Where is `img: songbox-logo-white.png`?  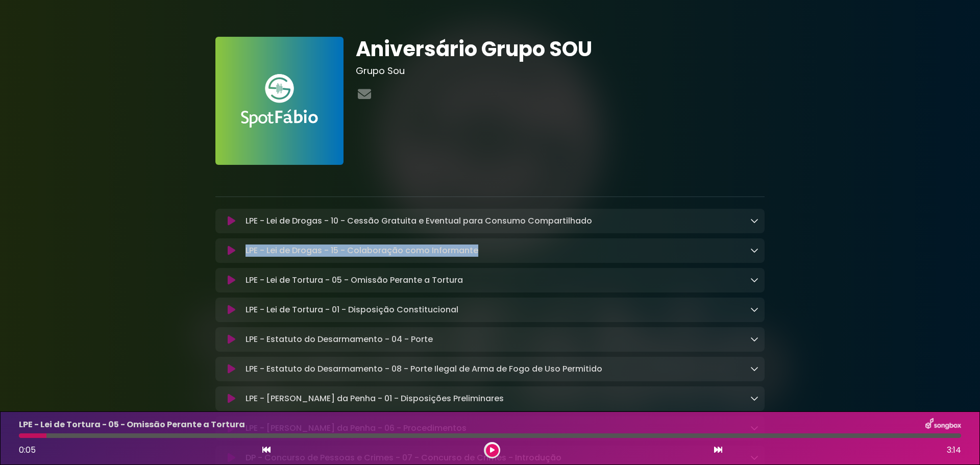
img: songbox-logo-white.png is located at coordinates (943, 425).